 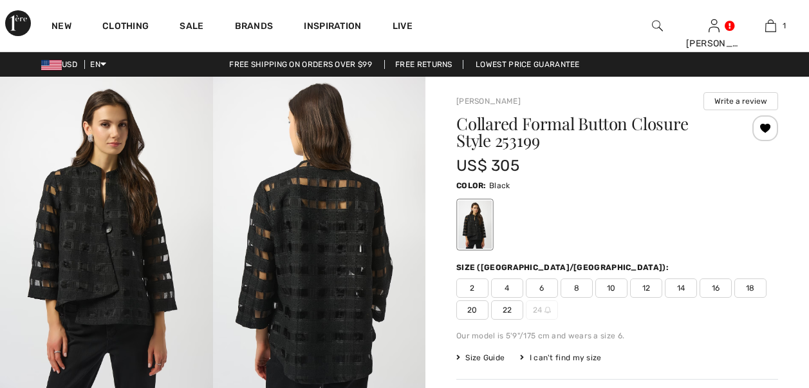 I want to click on span: 22, so click(x=507, y=310).